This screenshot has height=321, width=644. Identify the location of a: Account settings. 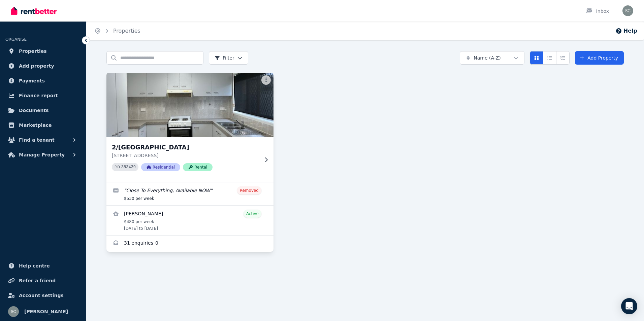
(43, 295).